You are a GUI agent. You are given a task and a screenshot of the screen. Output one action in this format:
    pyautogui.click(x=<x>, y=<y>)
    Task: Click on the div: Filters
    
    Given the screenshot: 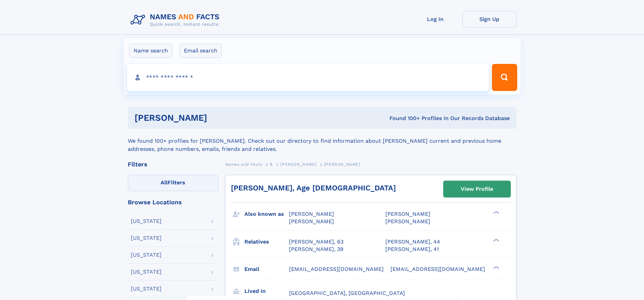 What is the action you would take?
    pyautogui.click(x=173, y=164)
    